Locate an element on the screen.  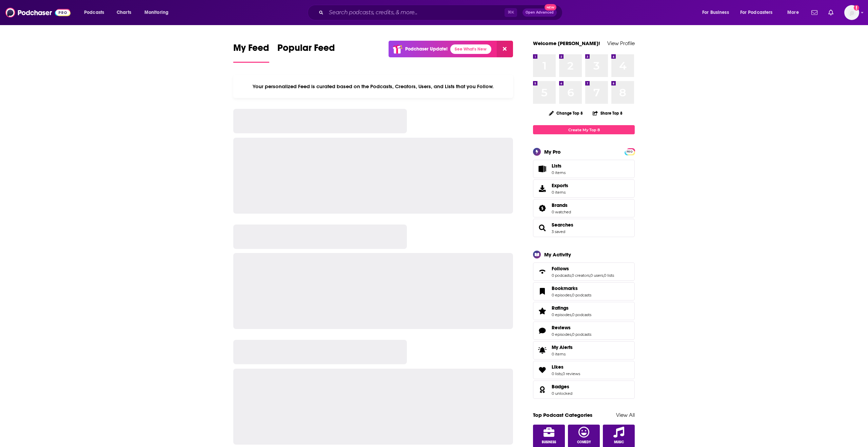
a: Exports is located at coordinates (584, 188).